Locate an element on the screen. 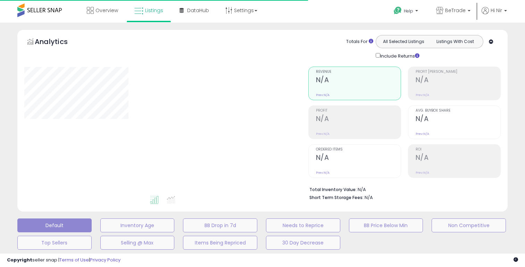  button: All Selected Listings is located at coordinates (403, 42).